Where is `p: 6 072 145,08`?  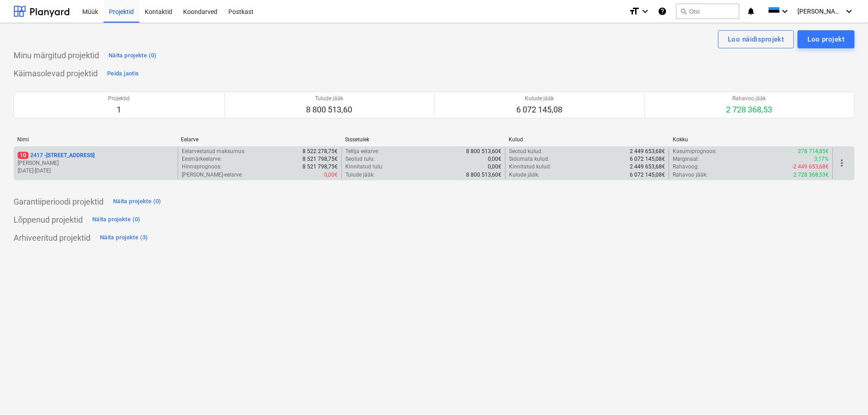 p: 6 072 145,08 is located at coordinates (539, 109).